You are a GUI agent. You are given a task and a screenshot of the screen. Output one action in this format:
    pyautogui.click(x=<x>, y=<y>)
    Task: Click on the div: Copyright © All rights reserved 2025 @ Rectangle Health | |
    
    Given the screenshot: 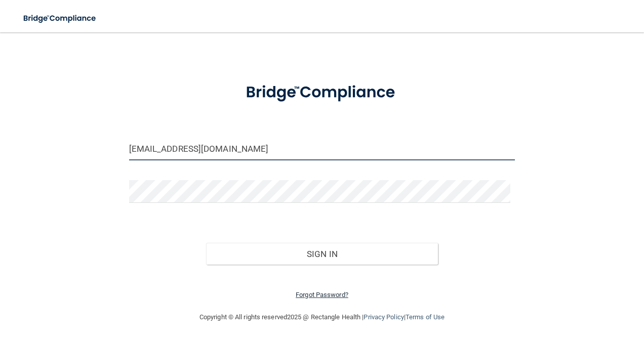 What is the action you would take?
    pyautogui.click(x=322, y=317)
    